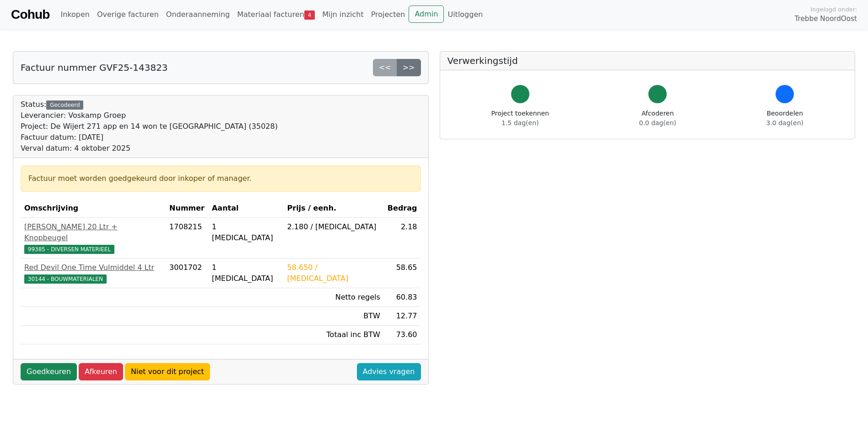 Image resolution: width=868 pixels, height=422 pixels. Describe the element at coordinates (520, 123) in the screenshot. I see `span: 1.5 dag(en)` at that location.